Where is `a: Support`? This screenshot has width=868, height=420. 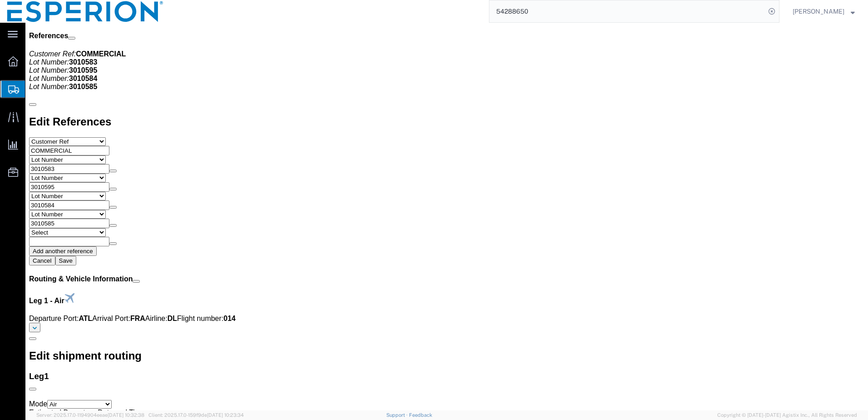 a: Support is located at coordinates (397, 415).